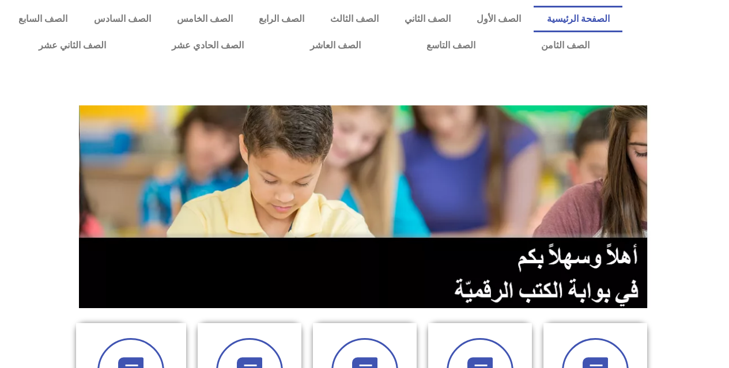 The image size is (729, 368). I want to click on a: الصف الثامن, so click(565, 46).